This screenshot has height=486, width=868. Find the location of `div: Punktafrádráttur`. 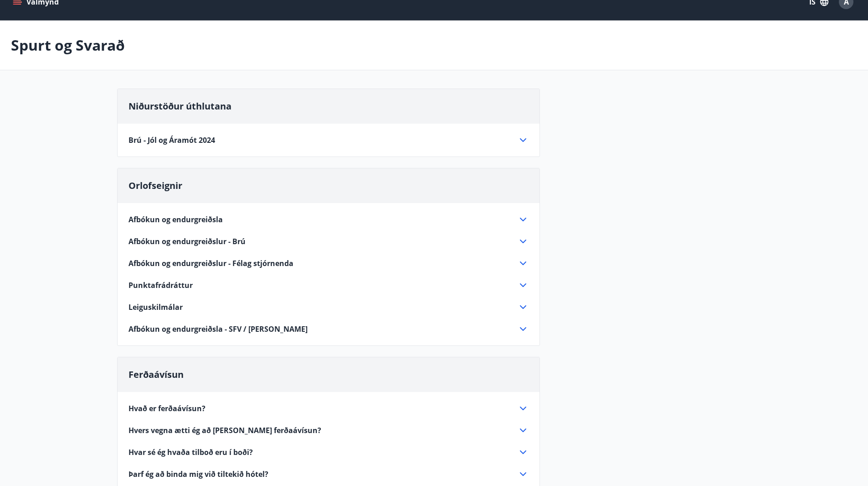

div: Punktafrádráttur is located at coordinates (328, 285).